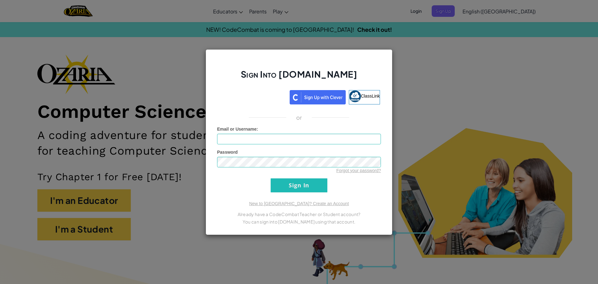 The width and height of the screenshot is (598, 284). I want to click on a: Forgot your password?, so click(359, 171).